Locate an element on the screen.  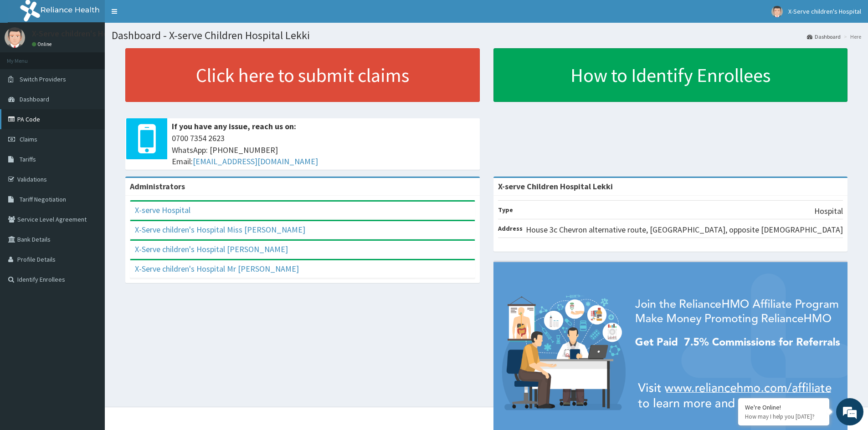
b: Address is located at coordinates (510, 228).